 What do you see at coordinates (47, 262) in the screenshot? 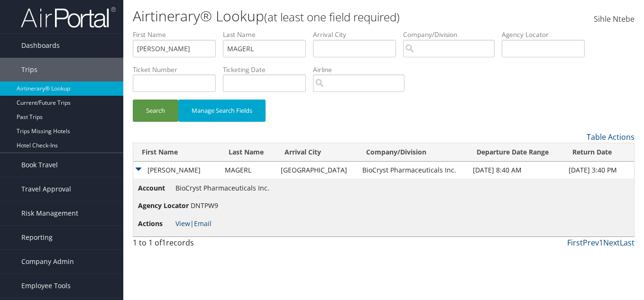
I see `span: Company Admin` at bounding box center [47, 262].